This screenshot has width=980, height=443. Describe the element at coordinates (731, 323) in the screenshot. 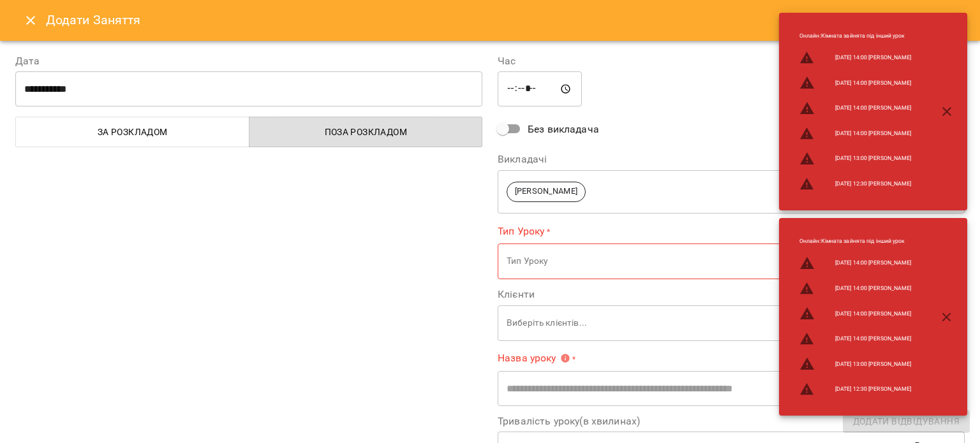

I see `div: Виберіть клієнтів...` at that location.